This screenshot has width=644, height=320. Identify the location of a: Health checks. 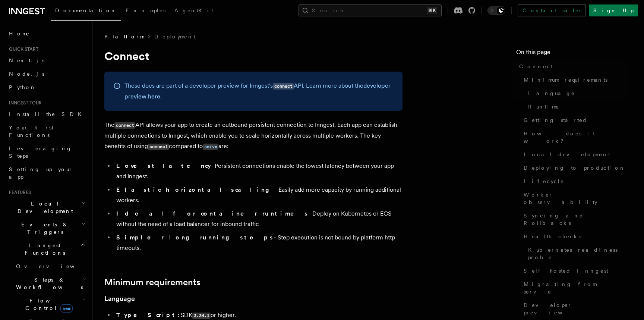
(575, 236).